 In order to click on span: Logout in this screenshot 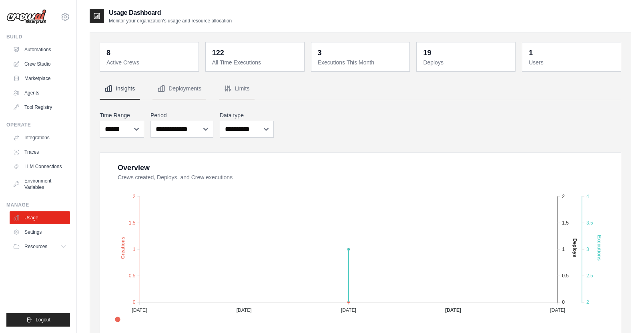, I will do `click(43, 320)`.